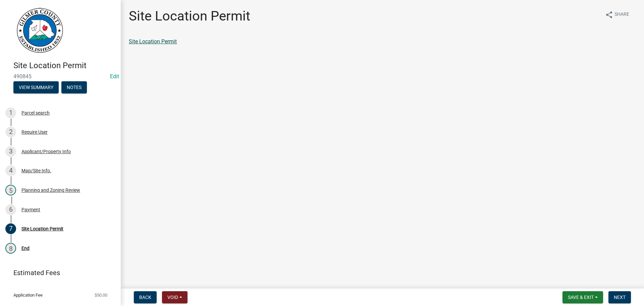 The height and width of the screenshot is (306, 644). What do you see at coordinates (175, 297) in the screenshot?
I see `button: Void` at bounding box center [175, 297].